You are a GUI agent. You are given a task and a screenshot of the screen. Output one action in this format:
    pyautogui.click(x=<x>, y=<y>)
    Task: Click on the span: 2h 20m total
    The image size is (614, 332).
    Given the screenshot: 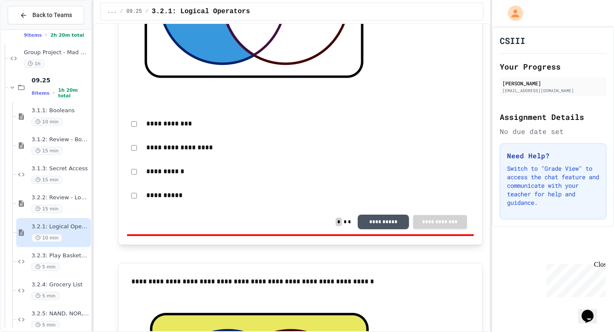 What is the action you would take?
    pyautogui.click(x=67, y=35)
    